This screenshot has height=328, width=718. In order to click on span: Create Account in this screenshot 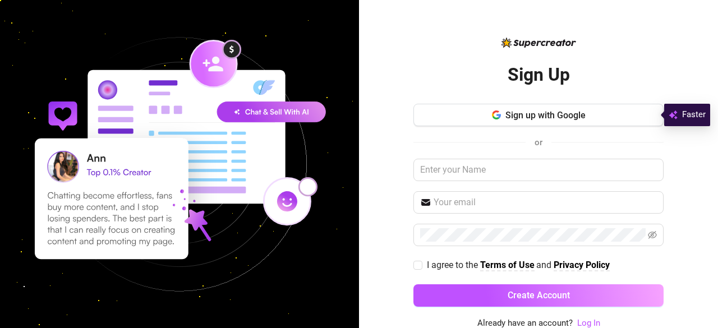, I will do `click(539, 295)`.